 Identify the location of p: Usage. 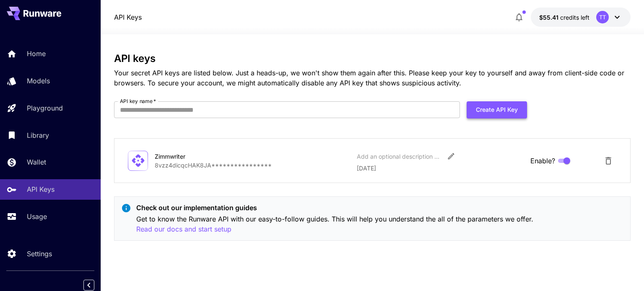
(37, 217).